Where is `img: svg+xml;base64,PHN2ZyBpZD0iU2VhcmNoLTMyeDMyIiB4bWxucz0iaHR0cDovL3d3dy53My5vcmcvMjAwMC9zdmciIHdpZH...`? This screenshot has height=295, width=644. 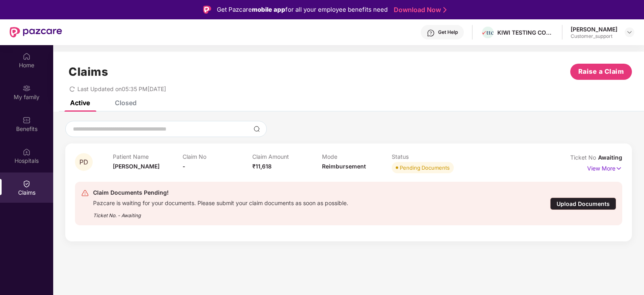
img: svg+xml;base64,PHN2ZyBpZD0iU2VhcmNoLTMyeDMyIiB4bWxucz0iaHR0cDovL3d3dy53My5vcmcvMjAwMC9zdmciIHdpZH... is located at coordinates (257, 129).